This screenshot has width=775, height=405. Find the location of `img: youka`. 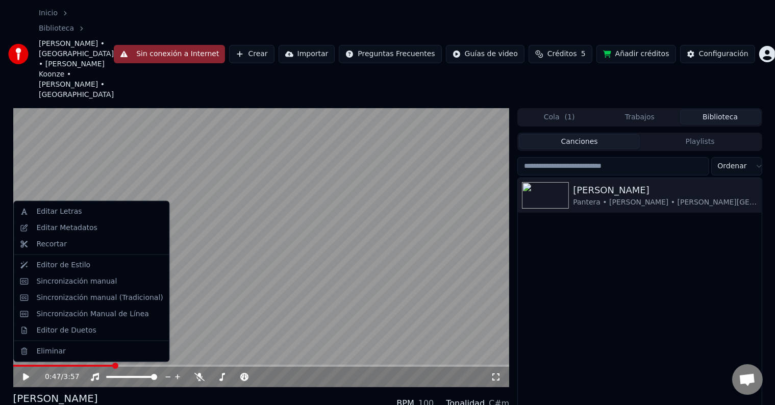

img: youka is located at coordinates (18, 54).